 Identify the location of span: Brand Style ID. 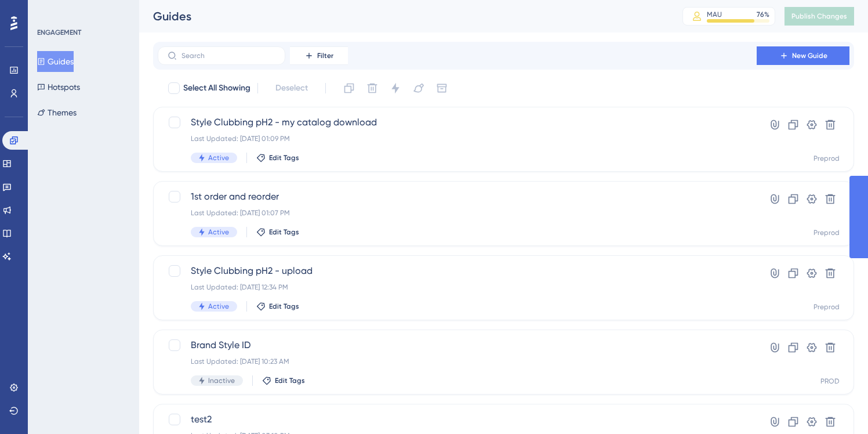
(457, 346).